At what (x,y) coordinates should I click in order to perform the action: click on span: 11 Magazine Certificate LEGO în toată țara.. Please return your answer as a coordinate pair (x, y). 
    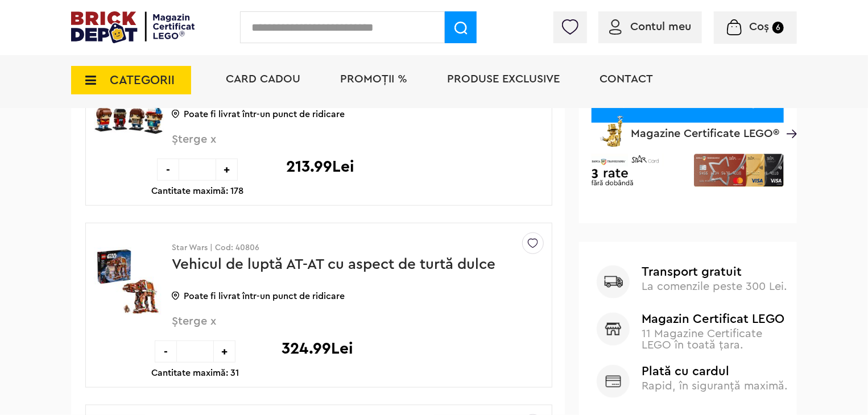
    Looking at the image, I should click on (702, 340).